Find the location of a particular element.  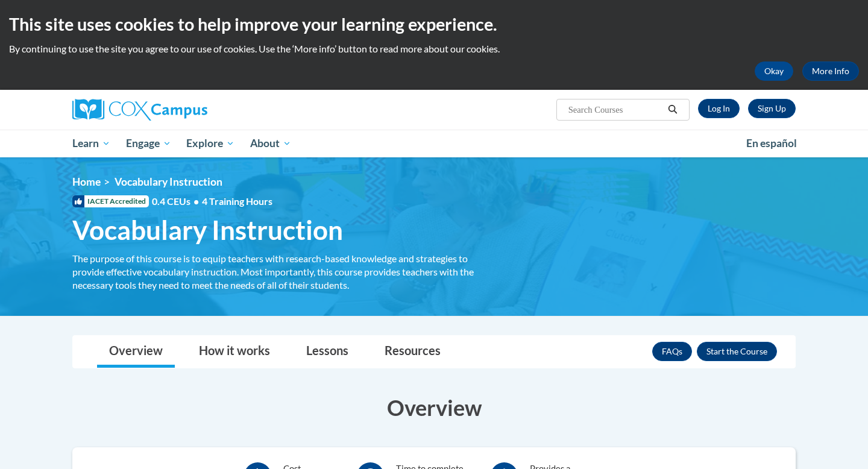

a: Register is located at coordinates (771, 109).